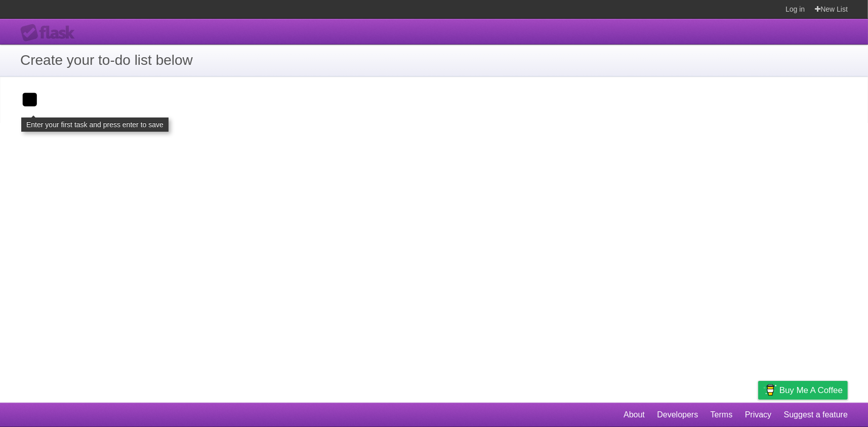 The height and width of the screenshot is (427, 868). What do you see at coordinates (758, 415) in the screenshot?
I see `a: Privacy` at bounding box center [758, 415].